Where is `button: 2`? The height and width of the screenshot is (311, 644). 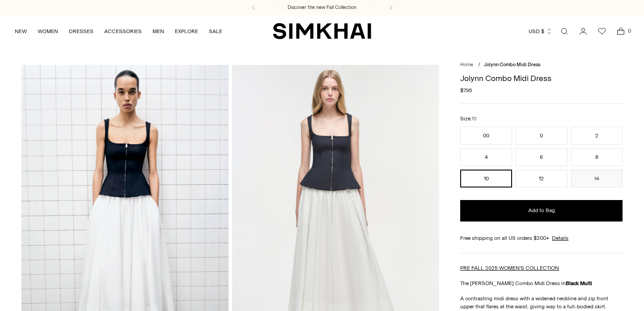 button: 2 is located at coordinates (597, 136).